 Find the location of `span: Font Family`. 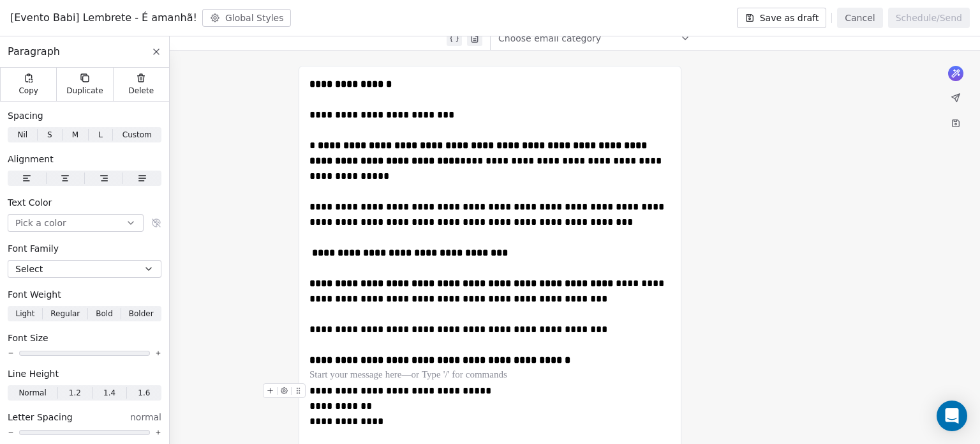

span: Font Family is located at coordinates (33, 248).